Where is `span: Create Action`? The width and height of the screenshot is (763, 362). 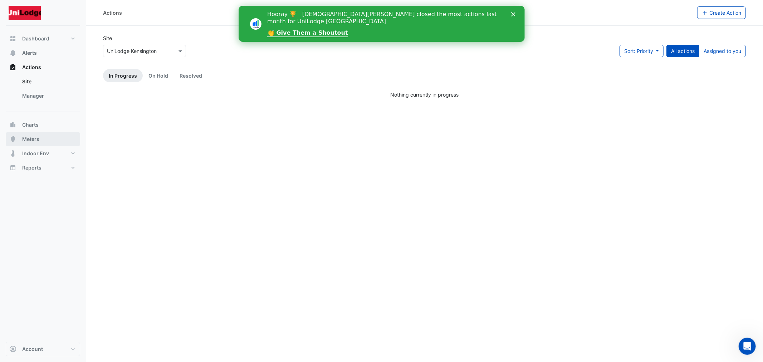 span: Create Action is located at coordinates (725, 13).